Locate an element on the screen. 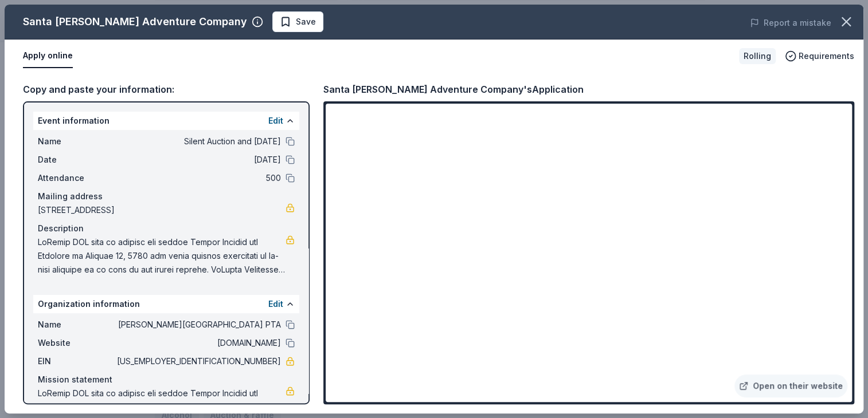 The image size is (868, 418). span: Date is located at coordinates (76, 160).